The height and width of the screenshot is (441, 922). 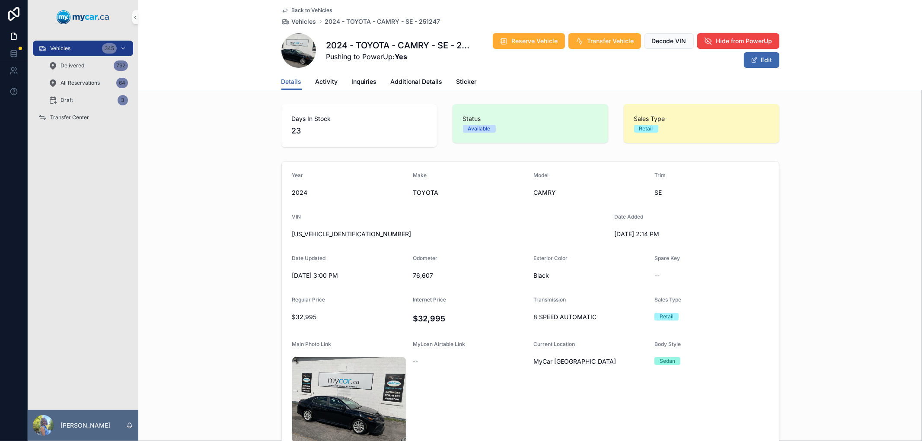 What do you see at coordinates (590, 276) in the screenshot?
I see `span: Black` at bounding box center [590, 276].